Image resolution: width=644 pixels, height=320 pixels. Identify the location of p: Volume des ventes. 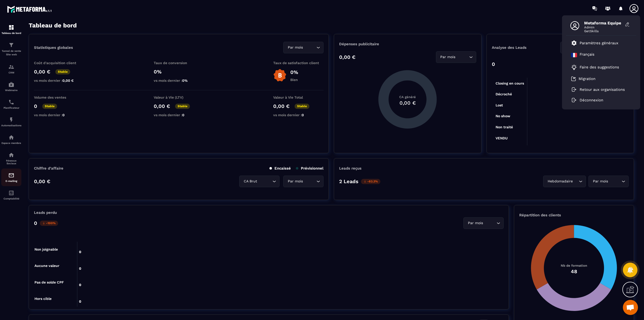
(59, 98).